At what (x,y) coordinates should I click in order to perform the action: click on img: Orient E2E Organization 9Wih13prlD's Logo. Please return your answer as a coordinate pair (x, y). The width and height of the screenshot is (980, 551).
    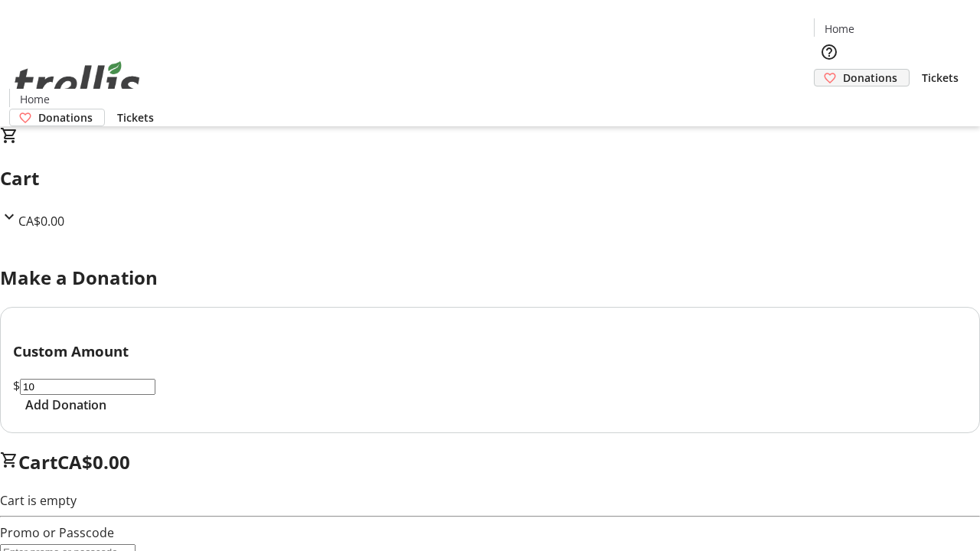
    Looking at the image, I should click on (77, 82).